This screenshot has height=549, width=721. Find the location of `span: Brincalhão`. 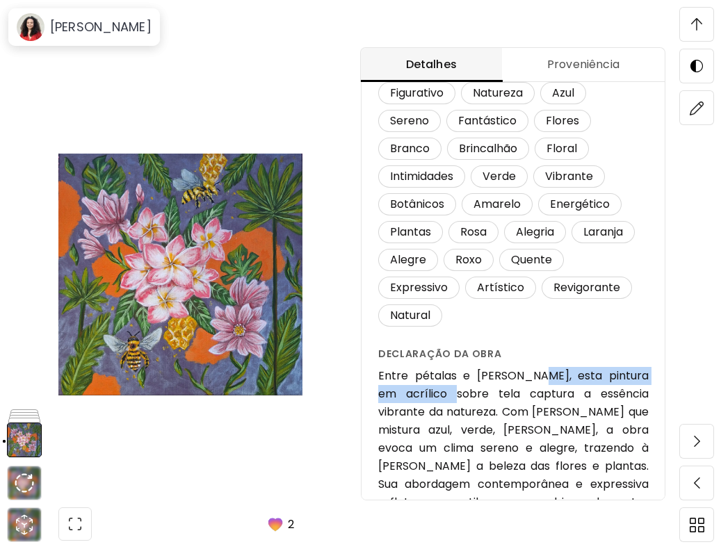

span: Brincalhão is located at coordinates (488, 149).